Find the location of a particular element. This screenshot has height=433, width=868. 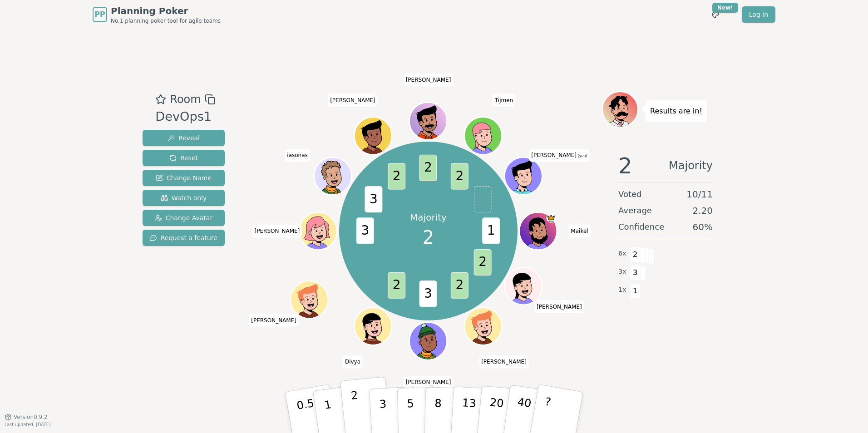

div: DevOps1 is located at coordinates (185, 117).